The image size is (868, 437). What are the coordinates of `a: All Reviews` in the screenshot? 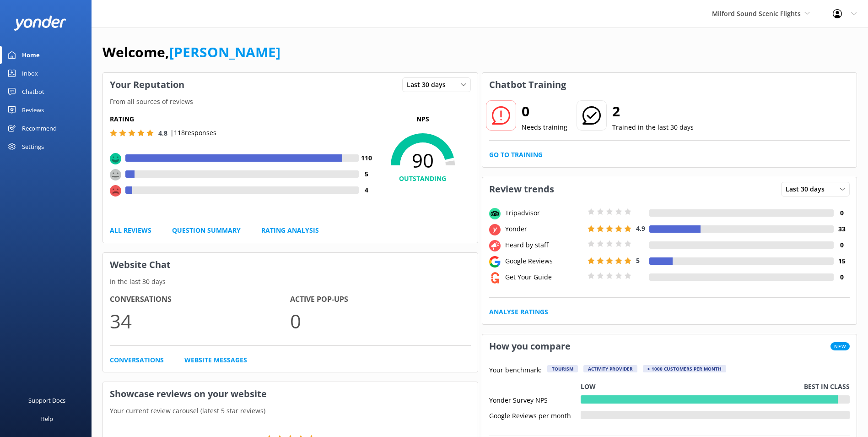 It's located at (130, 230).